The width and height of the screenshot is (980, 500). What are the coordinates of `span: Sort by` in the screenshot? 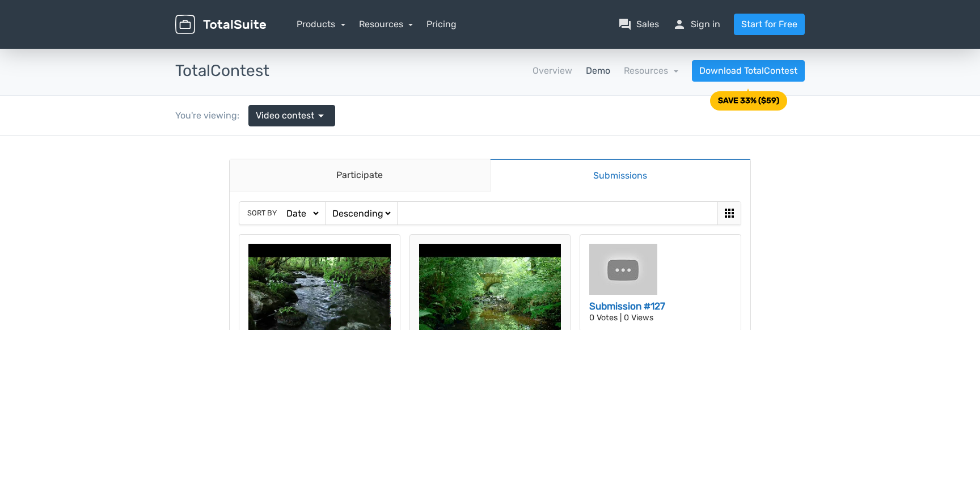 It's located at (262, 77).